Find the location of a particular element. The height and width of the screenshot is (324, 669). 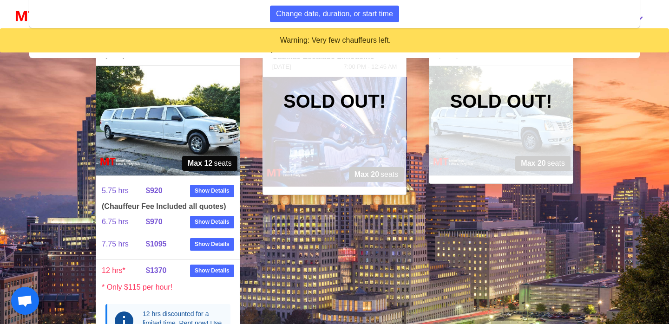

span: 12 hrs* is located at coordinates (124, 271).